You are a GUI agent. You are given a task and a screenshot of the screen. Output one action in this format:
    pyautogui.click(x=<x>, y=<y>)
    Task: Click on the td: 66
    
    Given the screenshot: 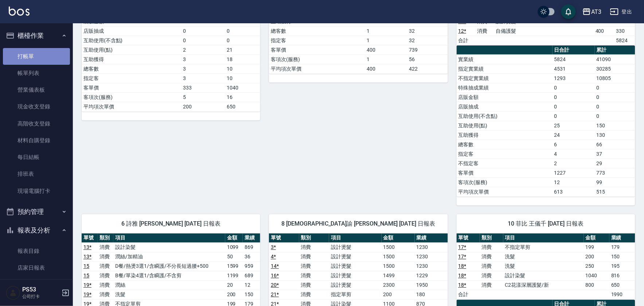 What is the action you would take?
    pyautogui.click(x=615, y=144)
    